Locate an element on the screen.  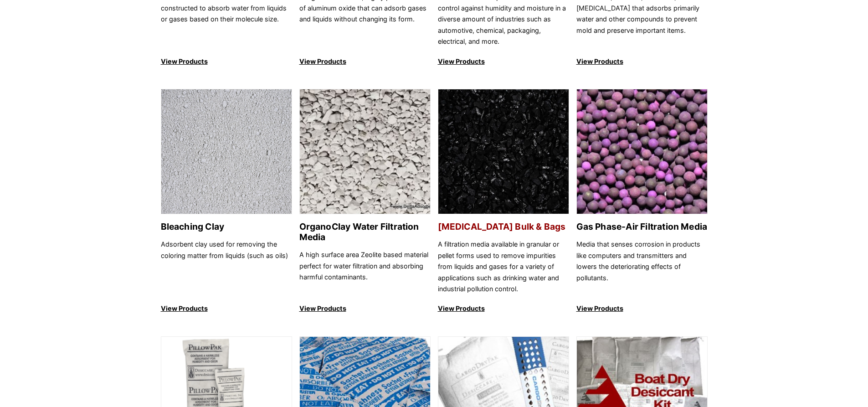
p: Media that senses corrosion in products like computers and transmitters and lowers the deteriorat... is located at coordinates (642, 267).